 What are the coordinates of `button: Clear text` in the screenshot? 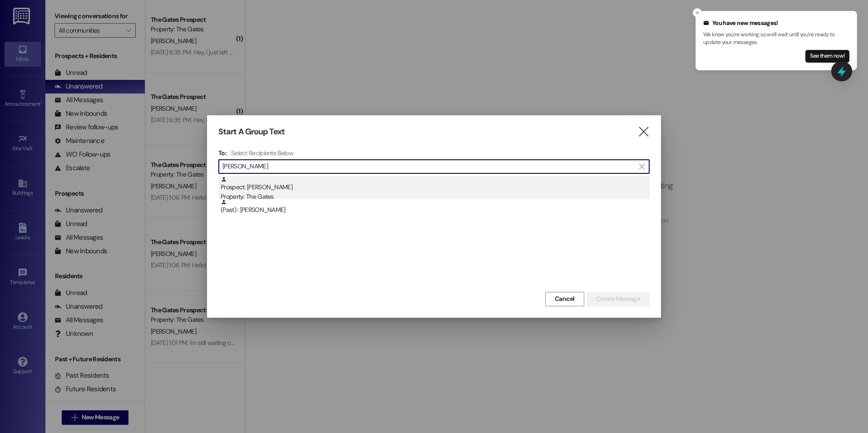 It's located at (641, 166).